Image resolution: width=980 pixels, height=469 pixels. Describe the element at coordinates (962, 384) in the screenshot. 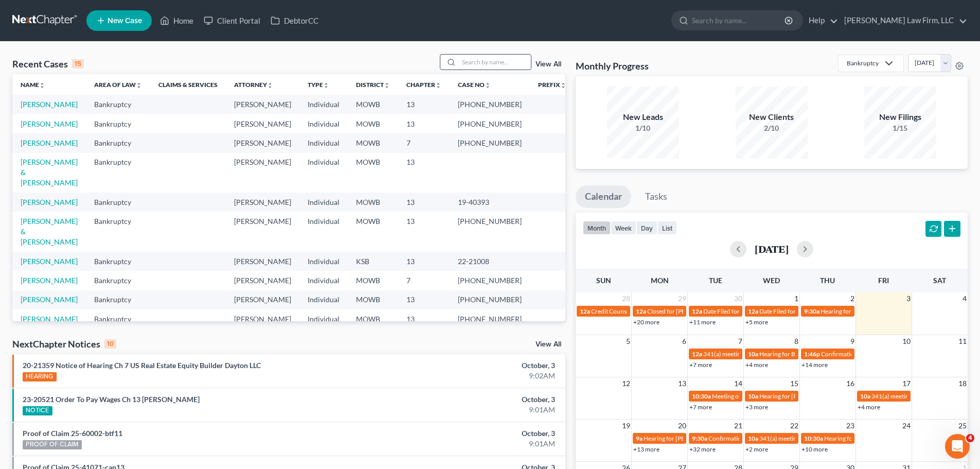

I see `span: 18` at that location.